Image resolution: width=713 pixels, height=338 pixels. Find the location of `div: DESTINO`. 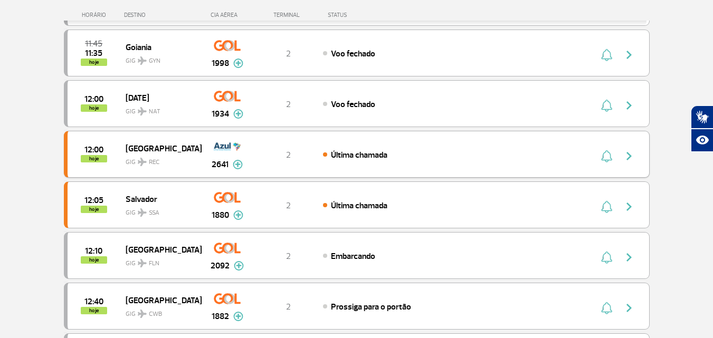

div: DESTINO is located at coordinates (163, 15).